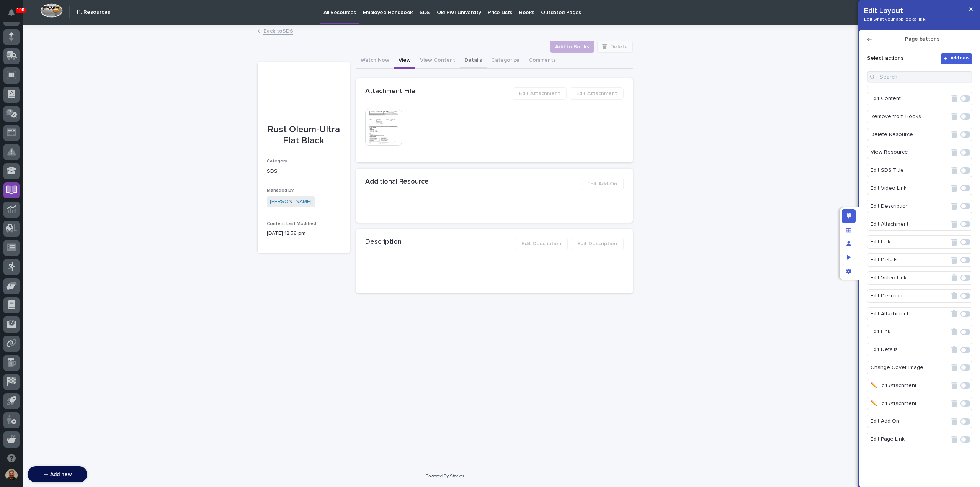 This screenshot has width=980, height=487. I want to click on p: Remove from Books, so click(909, 116).